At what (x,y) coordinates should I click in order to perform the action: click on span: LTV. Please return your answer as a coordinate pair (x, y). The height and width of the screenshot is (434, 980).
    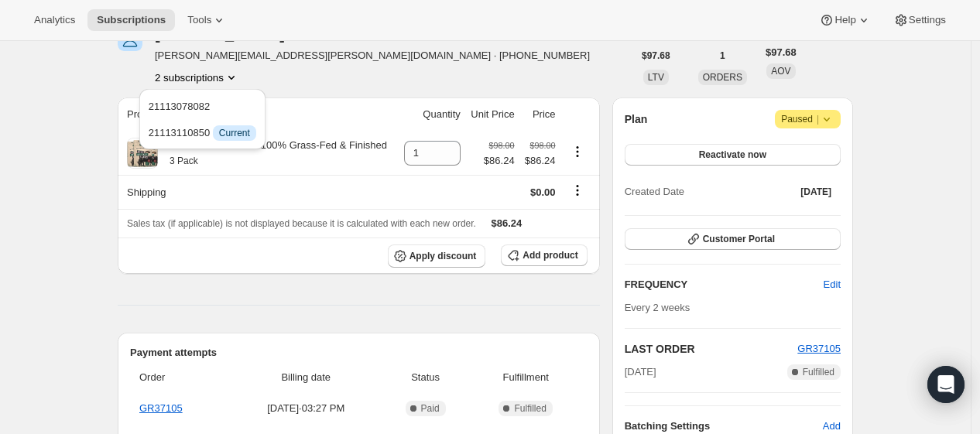
    Looking at the image, I should click on (656, 78).